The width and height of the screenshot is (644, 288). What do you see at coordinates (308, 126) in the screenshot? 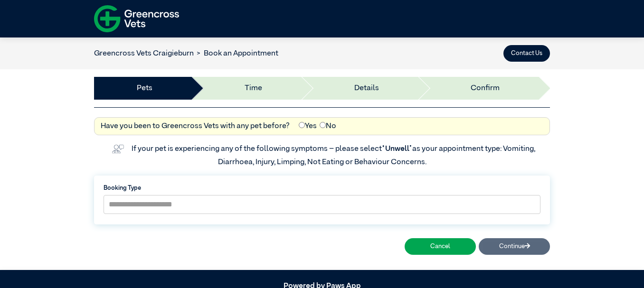
I see `label: Yes` at bounding box center [308, 126].